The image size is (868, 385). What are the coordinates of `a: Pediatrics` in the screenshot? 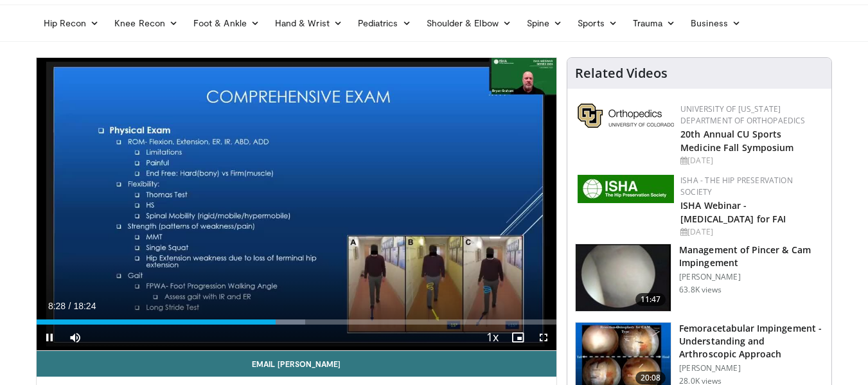 It's located at (384, 23).